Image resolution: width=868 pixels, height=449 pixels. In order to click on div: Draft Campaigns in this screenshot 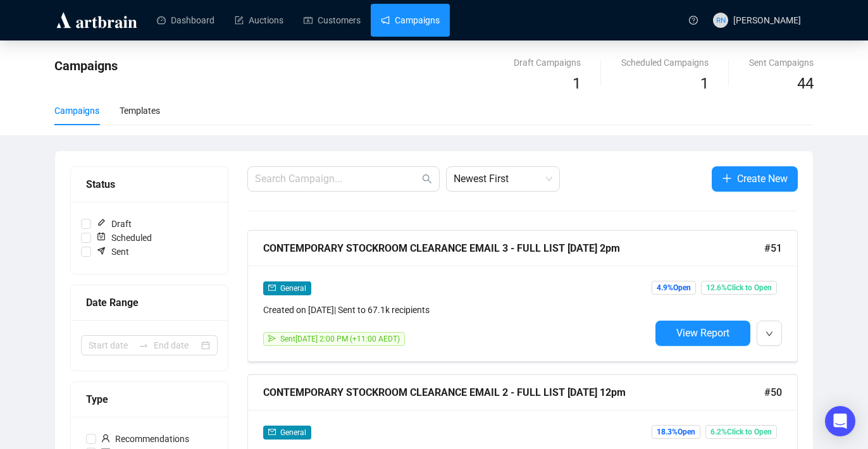, I will do `click(547, 63)`.